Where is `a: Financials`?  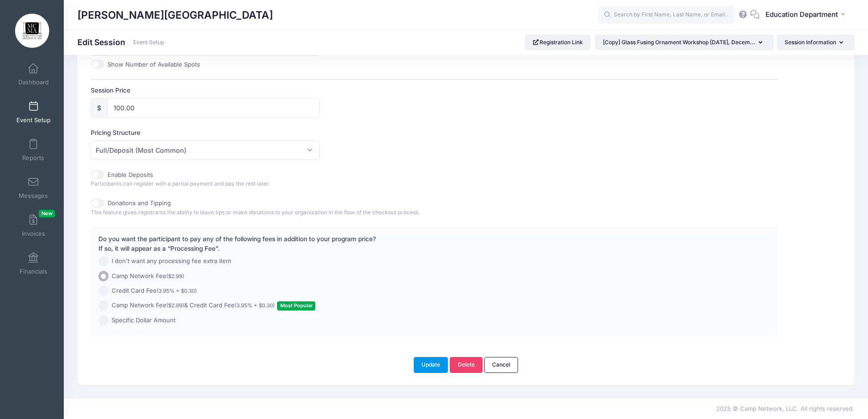 a: Financials is located at coordinates (33, 264).